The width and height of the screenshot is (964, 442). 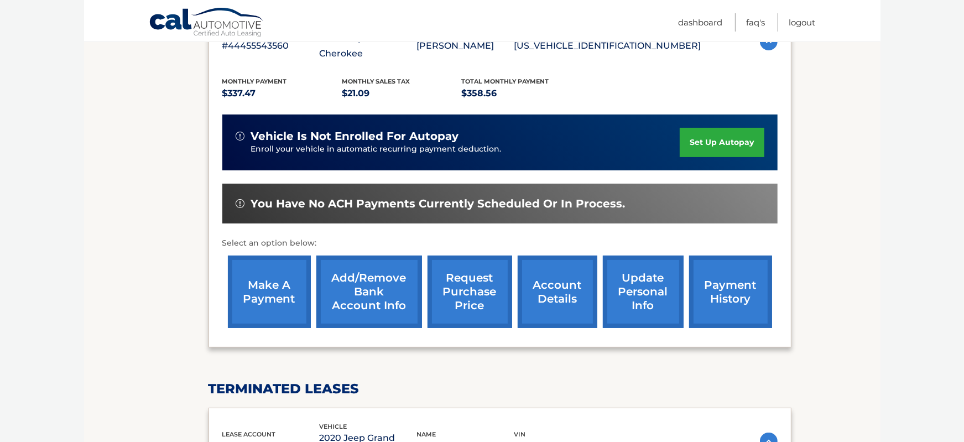 I want to click on a: update personal info, so click(x=643, y=291).